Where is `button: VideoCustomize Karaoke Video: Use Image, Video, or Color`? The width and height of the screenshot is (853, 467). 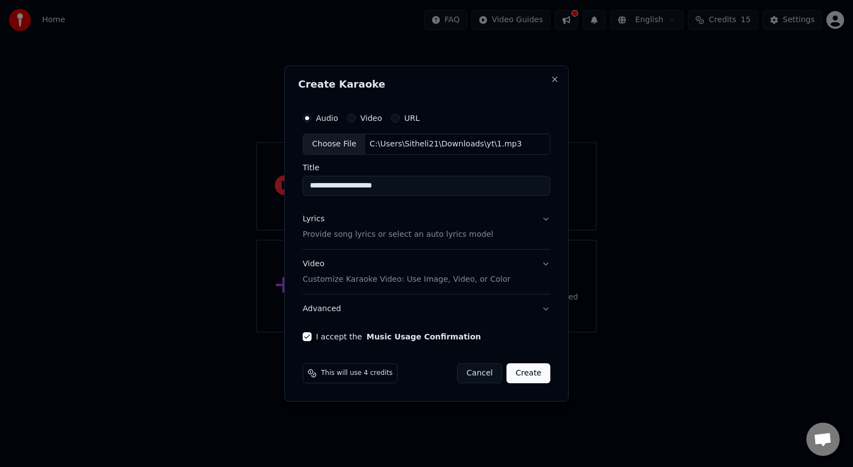
button: VideoCustomize Karaoke Video: Use Image, Video, or Color is located at coordinates (426, 272).